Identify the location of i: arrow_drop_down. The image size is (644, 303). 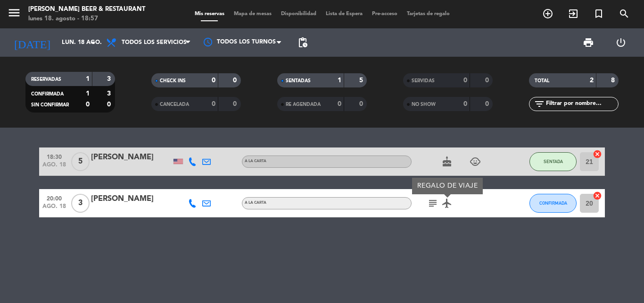
(93, 42).